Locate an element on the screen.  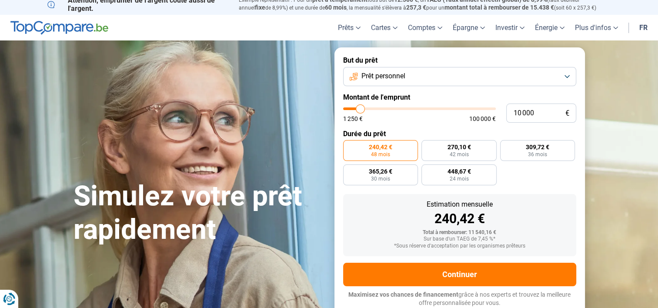
span: 309,72 € is located at coordinates (537, 147).